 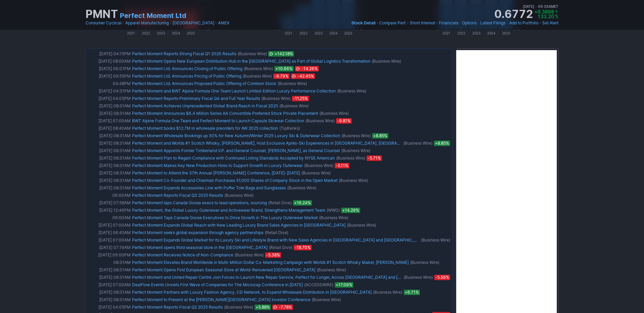 I want to click on a: Perfect Moment Reports Preliminary Fiscal Q4 and Full Year Results, so click(x=196, y=98).